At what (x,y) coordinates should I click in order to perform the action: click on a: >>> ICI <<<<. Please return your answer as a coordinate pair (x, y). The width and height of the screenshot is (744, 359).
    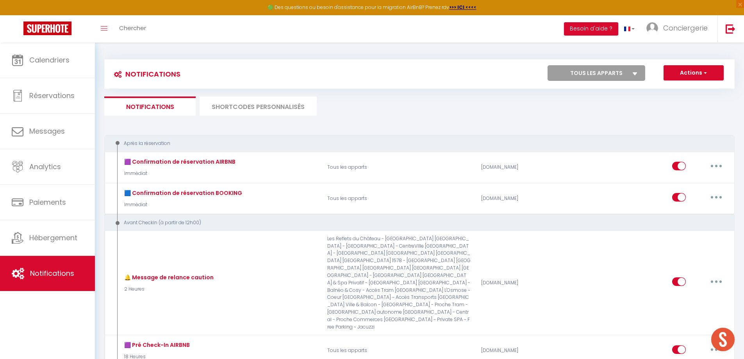
    Looking at the image, I should click on (463, 7).